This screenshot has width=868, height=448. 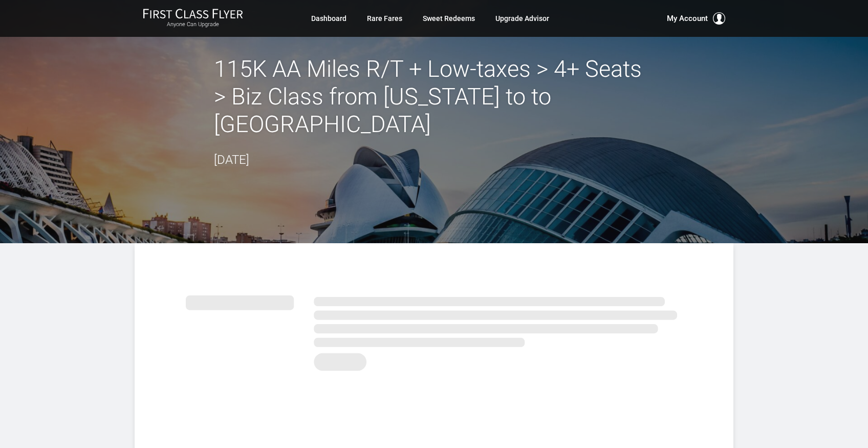 I want to click on img: summary.svg, so click(x=434, y=330).